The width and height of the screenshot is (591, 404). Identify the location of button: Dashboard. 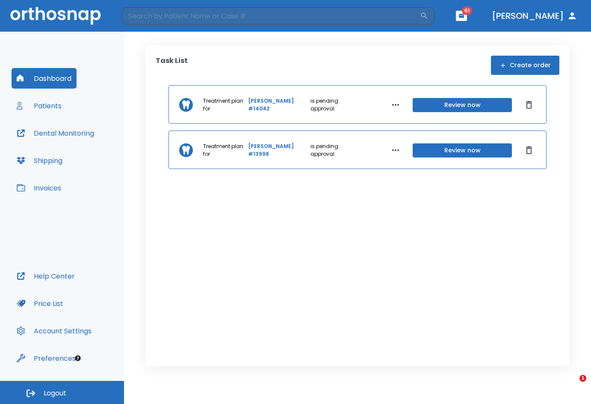
(44, 78).